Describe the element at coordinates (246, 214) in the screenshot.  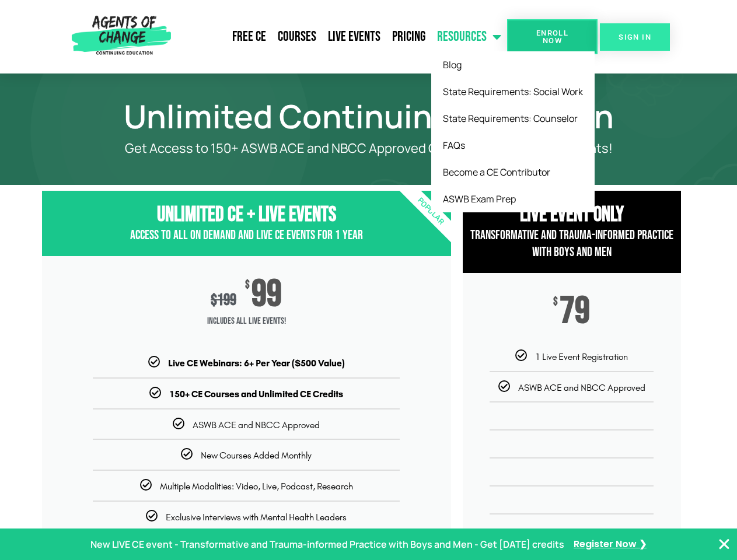
I see `h3: Unlimited CE + Live Events` at that location.